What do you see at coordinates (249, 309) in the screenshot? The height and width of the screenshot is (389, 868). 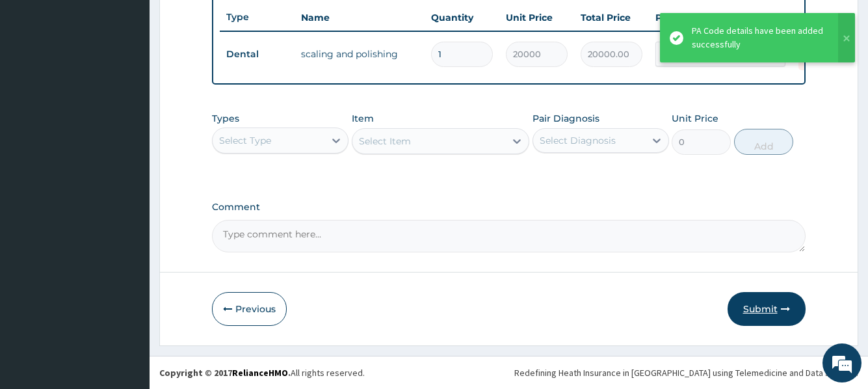 I see `button: Previous` at bounding box center [249, 309].